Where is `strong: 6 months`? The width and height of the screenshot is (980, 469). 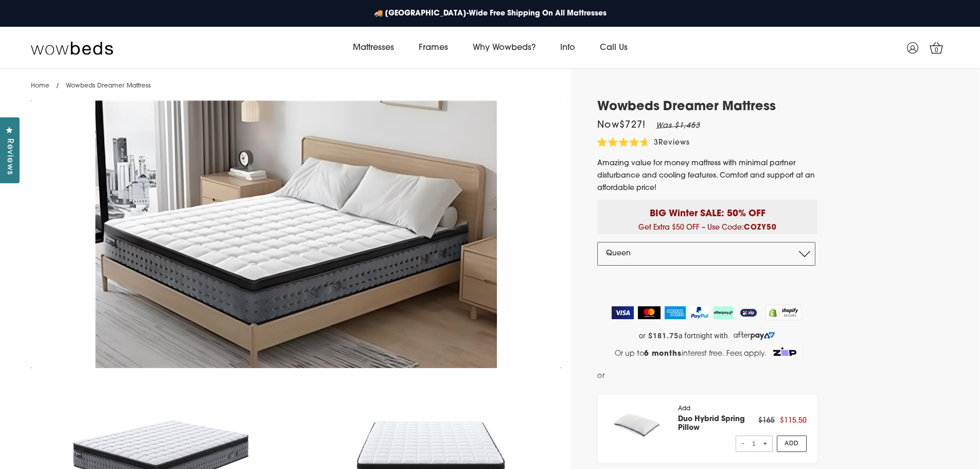
strong: 6 months is located at coordinates (663, 354).